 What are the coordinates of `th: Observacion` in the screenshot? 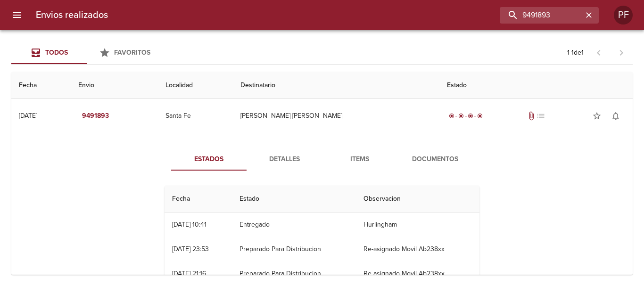 It's located at (418, 199).